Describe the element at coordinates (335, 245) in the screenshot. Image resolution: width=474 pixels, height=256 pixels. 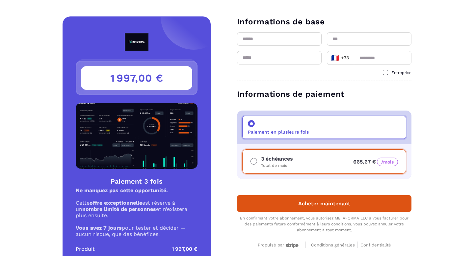
I see `a: Conditions générales` at that location.